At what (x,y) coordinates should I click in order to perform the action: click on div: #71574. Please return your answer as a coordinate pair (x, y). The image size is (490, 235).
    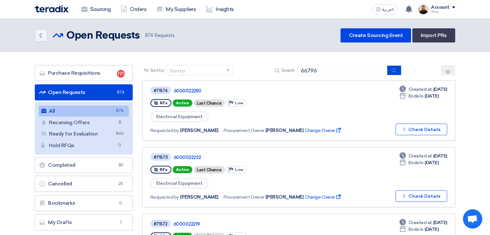
    Looking at the image, I should click on (161, 91).